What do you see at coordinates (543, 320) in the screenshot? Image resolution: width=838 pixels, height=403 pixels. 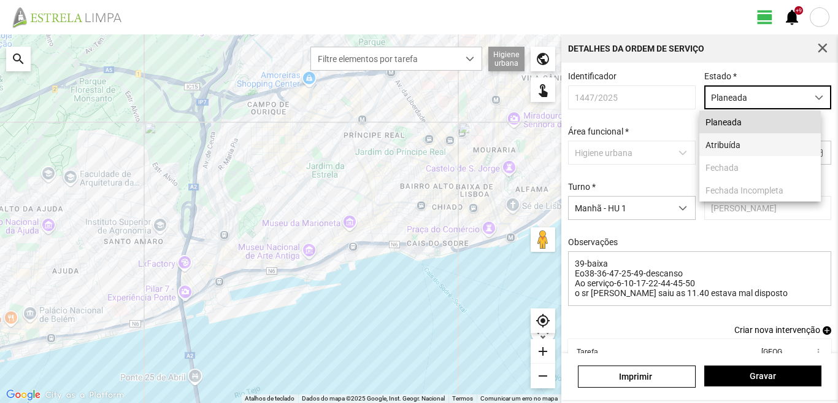 I see `div: my_location` at bounding box center [543, 320].